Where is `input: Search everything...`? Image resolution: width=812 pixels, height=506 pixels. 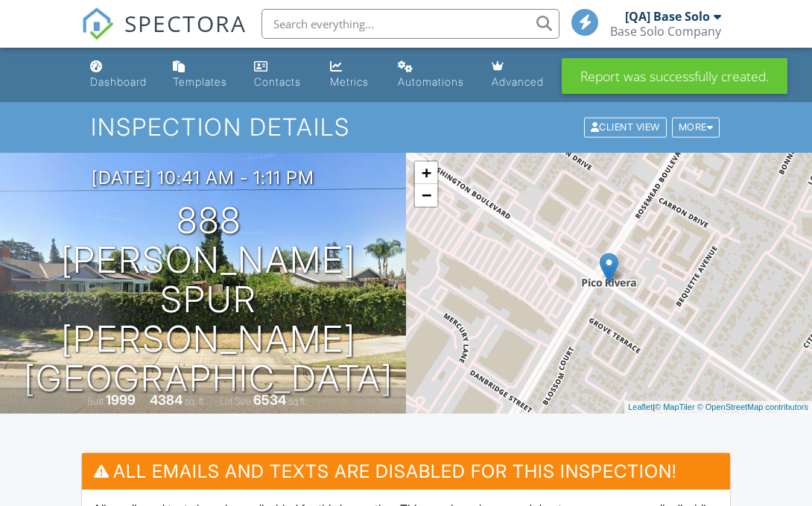
input: Search everything... is located at coordinates (410, 24).